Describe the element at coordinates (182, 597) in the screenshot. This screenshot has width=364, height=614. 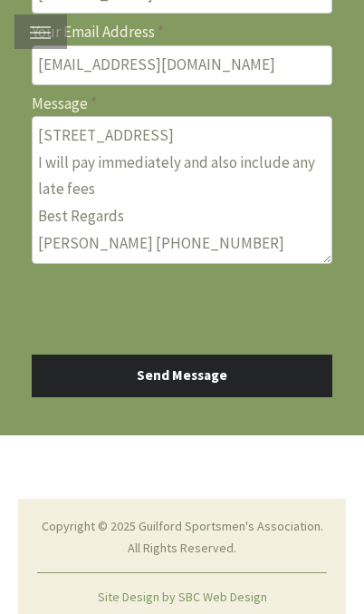
I see `a: Site Design by SBC Web Design` at that location.